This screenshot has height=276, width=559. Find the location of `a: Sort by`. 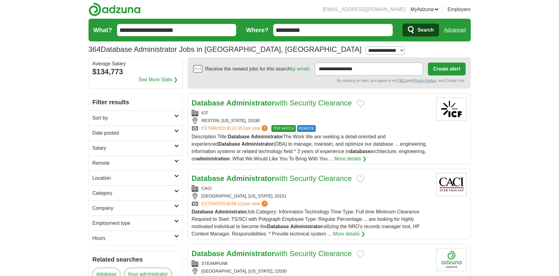

a: Sort by is located at coordinates (136, 118).